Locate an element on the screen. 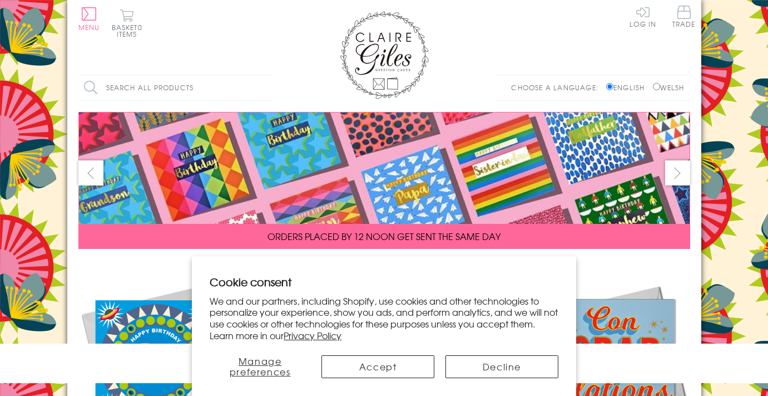 This screenshot has width=768, height=396. label: Welsh is located at coordinates (669, 87).